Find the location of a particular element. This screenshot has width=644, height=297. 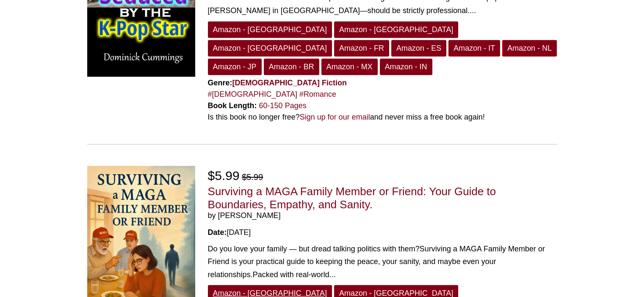

div: Is this book no longer free? and never miss a free book again! is located at coordinates (382, 117).